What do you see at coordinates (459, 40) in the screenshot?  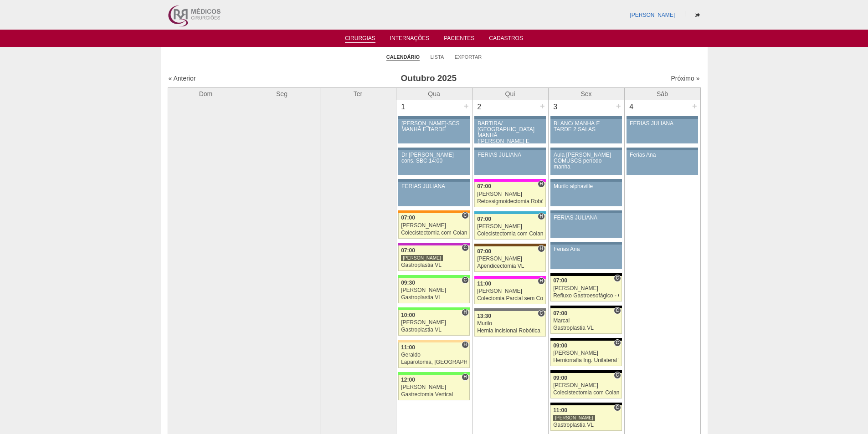 I see `a: Pacientes` at bounding box center [459, 40].